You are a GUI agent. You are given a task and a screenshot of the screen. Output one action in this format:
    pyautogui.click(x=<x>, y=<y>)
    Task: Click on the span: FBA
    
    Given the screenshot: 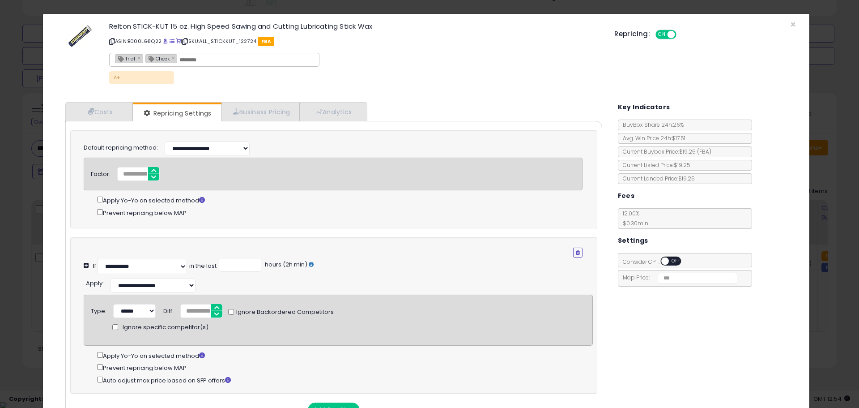 What is the action you would take?
    pyautogui.click(x=266, y=41)
    